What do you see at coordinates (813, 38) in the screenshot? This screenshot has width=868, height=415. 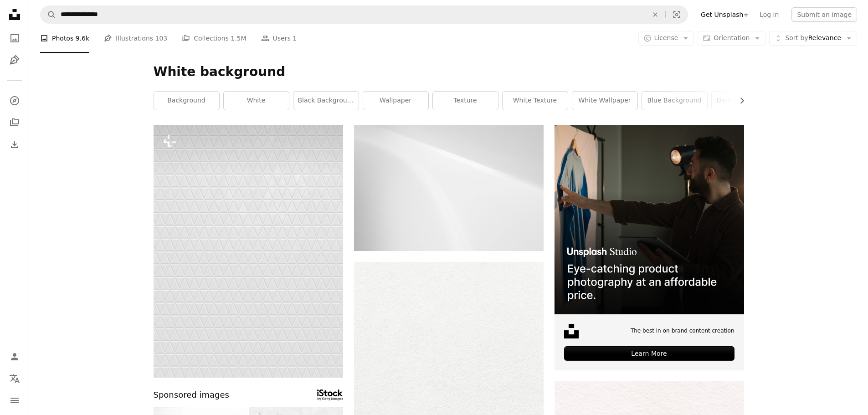 I see `span: Relevance` at bounding box center [813, 38].